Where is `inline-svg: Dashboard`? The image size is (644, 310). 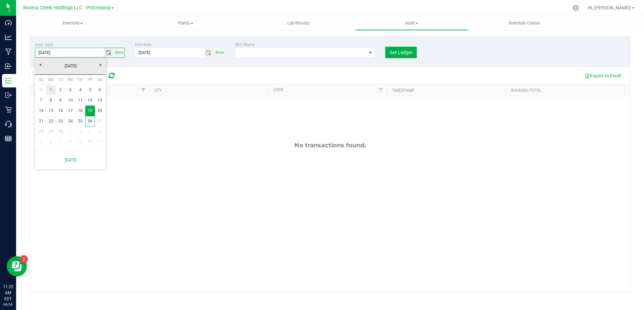 inline-svg: Dashboard is located at coordinates (8, 23).